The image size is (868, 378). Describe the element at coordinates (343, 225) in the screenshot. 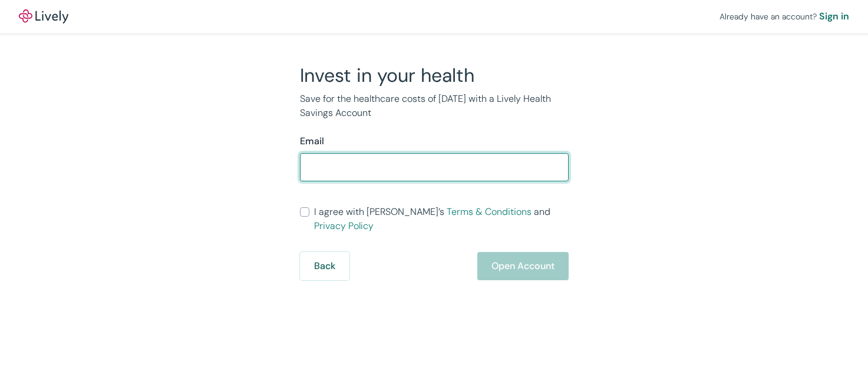

I see `a: Privacy Policy` at that location.